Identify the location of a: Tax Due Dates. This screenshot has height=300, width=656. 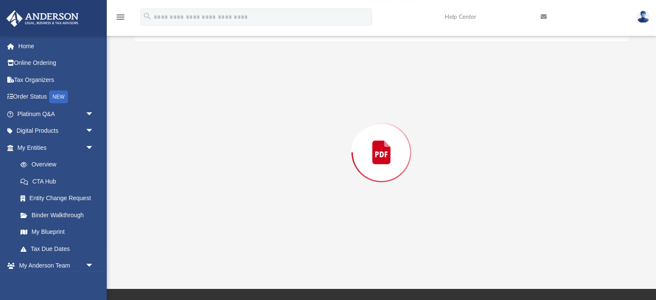
(59, 249).